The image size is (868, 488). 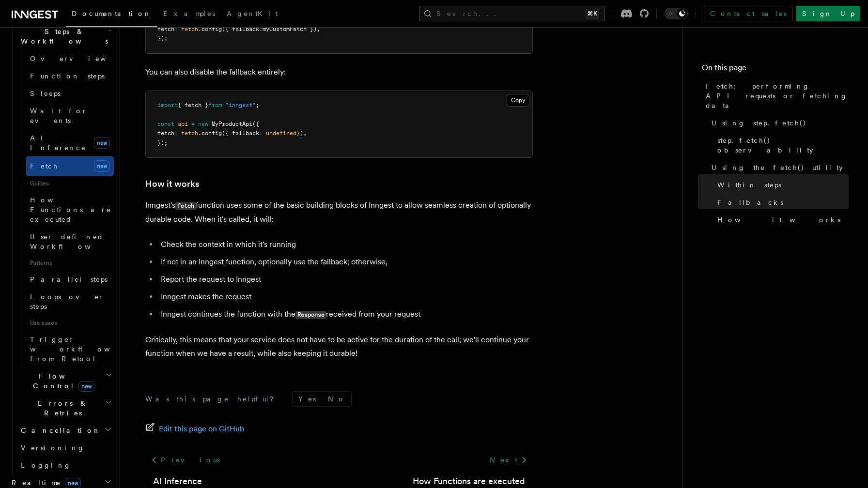 What do you see at coordinates (189, 14) in the screenshot?
I see `span: Examples` at bounding box center [189, 14].